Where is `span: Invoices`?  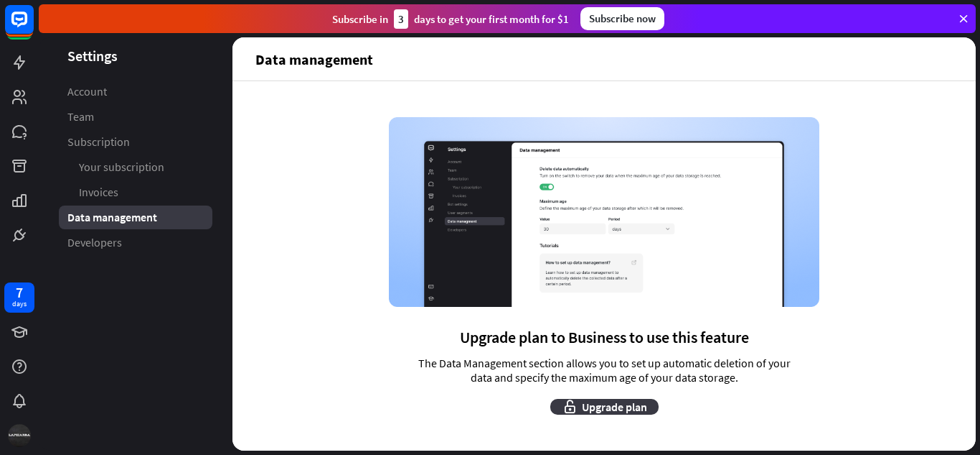
span: Invoices is located at coordinates (99, 192).